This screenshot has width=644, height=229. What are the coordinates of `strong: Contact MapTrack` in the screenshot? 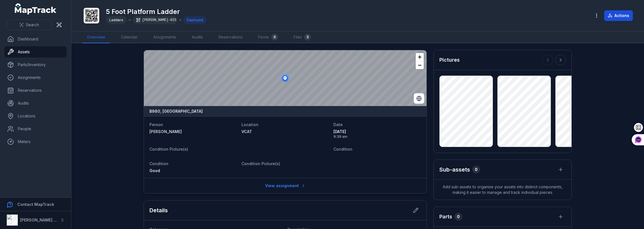 It's located at (36, 204).